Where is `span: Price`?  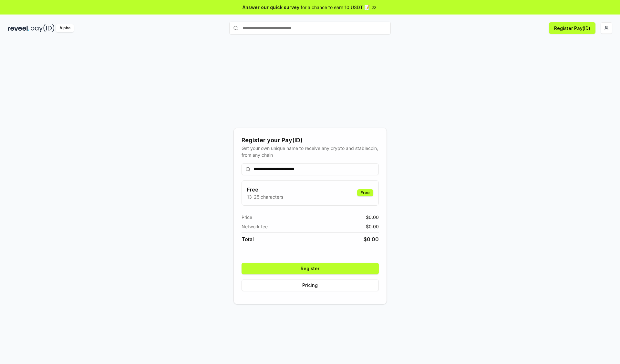 span: Price is located at coordinates (247, 217).